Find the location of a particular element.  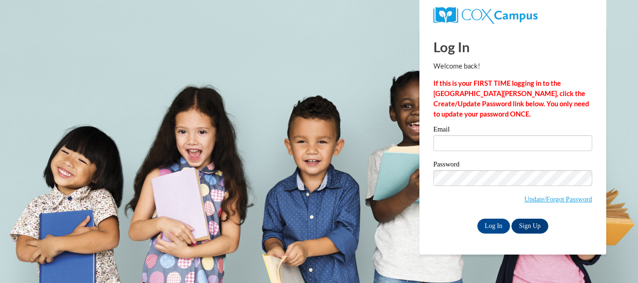

label: Email is located at coordinates (513, 131).